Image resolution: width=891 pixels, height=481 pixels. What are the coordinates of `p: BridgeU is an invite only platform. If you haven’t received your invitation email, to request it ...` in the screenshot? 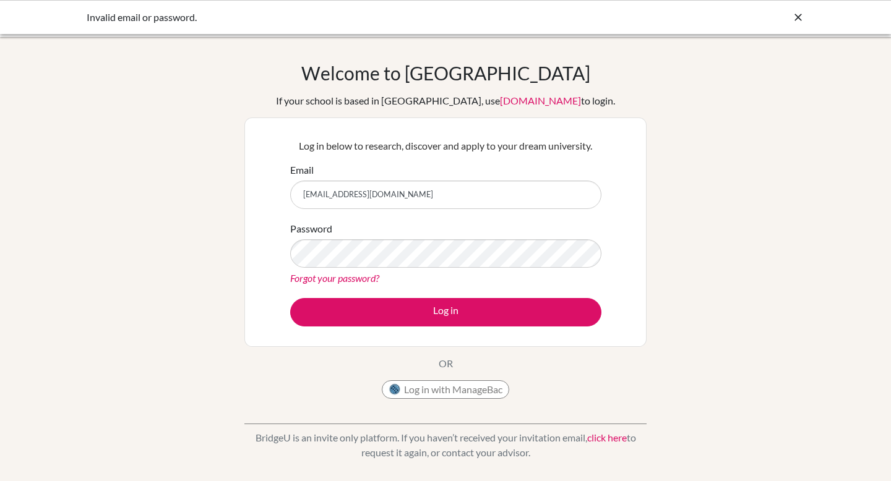 It's located at (445, 445).